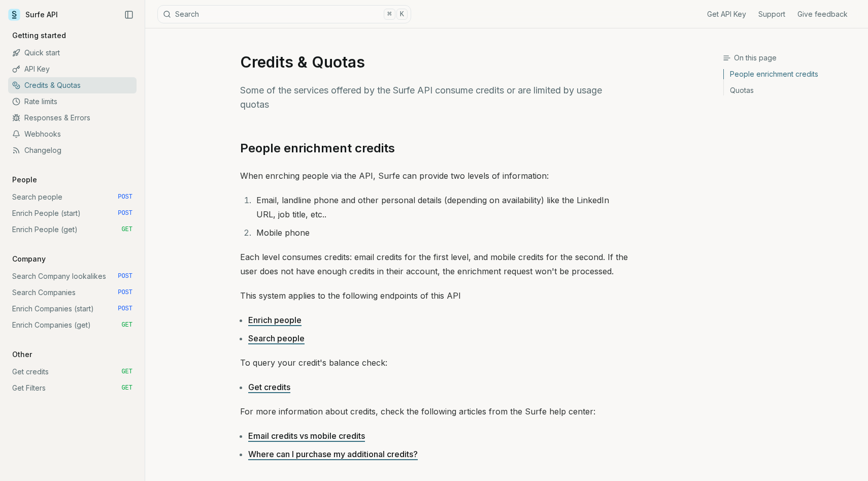 The width and height of the screenshot is (868, 481). What do you see at coordinates (402, 14) in the screenshot?
I see `kbd: K` at bounding box center [402, 14].